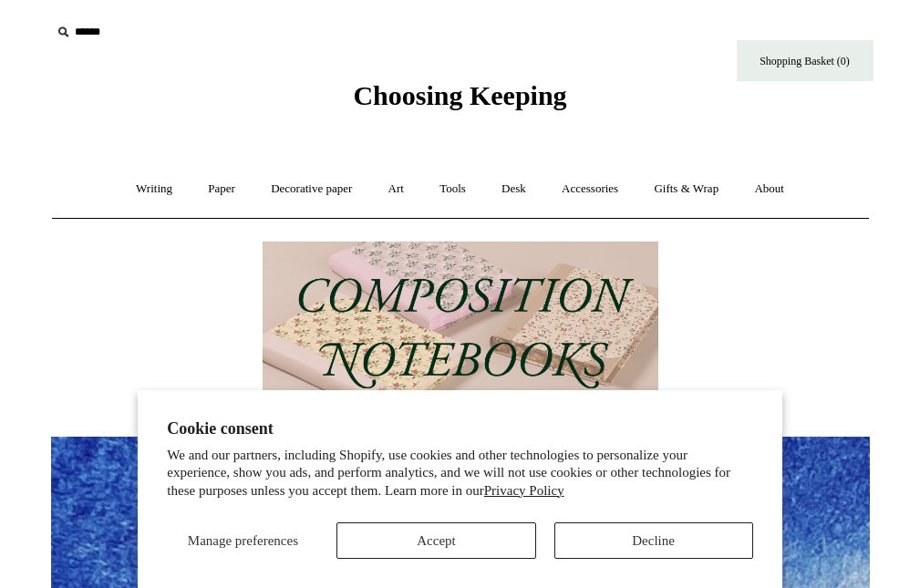 This screenshot has height=588, width=920. What do you see at coordinates (221, 189) in the screenshot?
I see `a: Paper` at bounding box center [221, 189].